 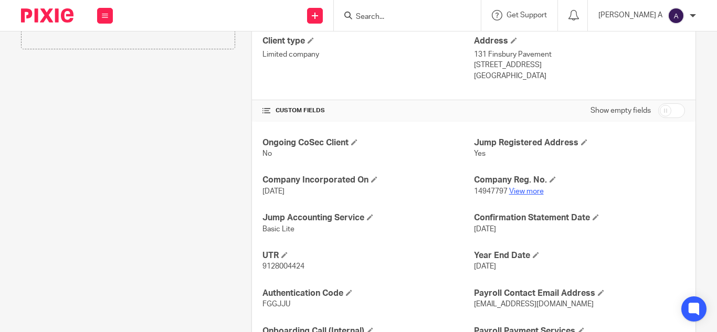 What do you see at coordinates (368, 256) in the screenshot?
I see `h4: UTR` at bounding box center [368, 256].